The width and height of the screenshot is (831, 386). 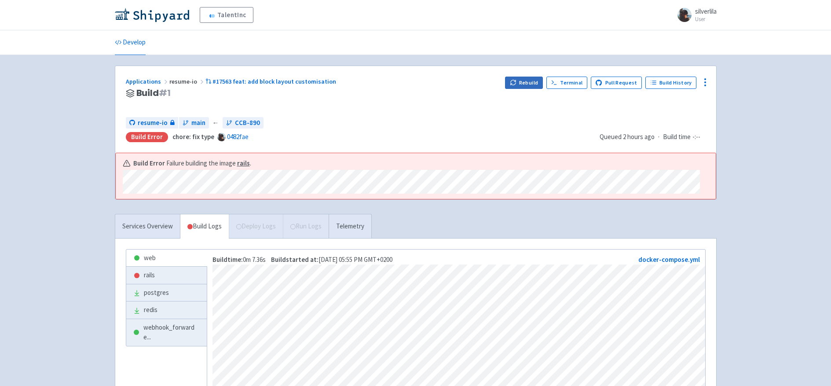 I want to click on a: main, so click(x=194, y=123).